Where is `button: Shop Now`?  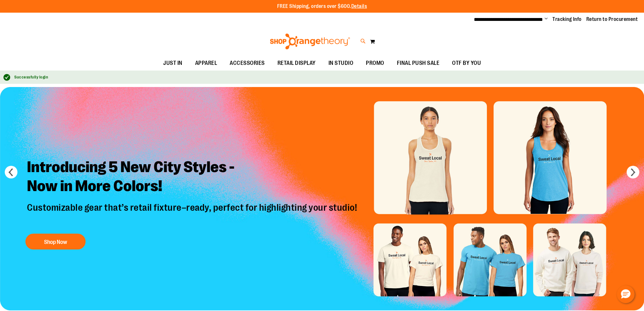
button: Shop Now is located at coordinates (55, 242).